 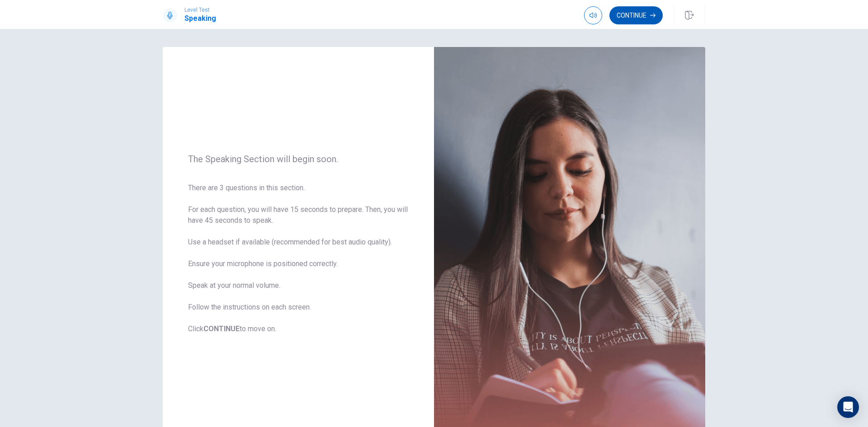 What do you see at coordinates (221, 329) in the screenshot?
I see `b: CONTINUE` at bounding box center [221, 329].